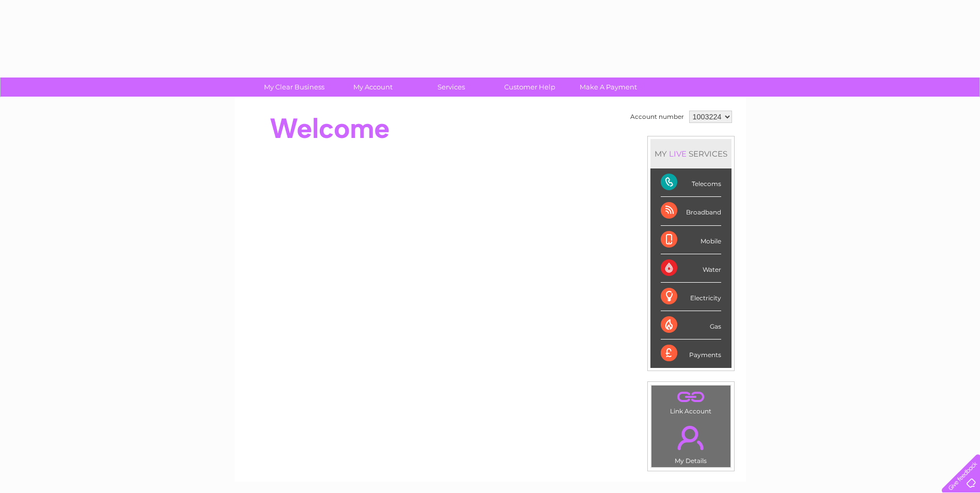 This screenshot has width=980, height=493. What do you see at coordinates (691, 296) in the screenshot?
I see `div: Electricity` at bounding box center [691, 296].